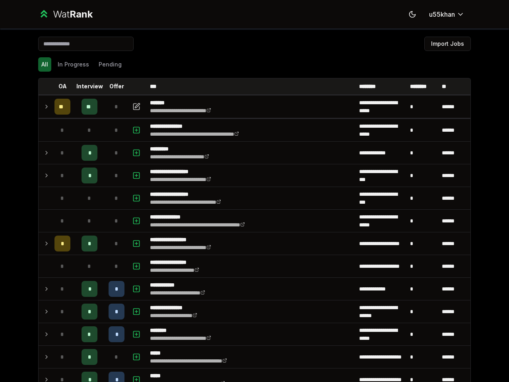 Image resolution: width=509 pixels, height=382 pixels. Describe the element at coordinates (65, 14) in the screenshot. I see `a: WatRank` at that location.